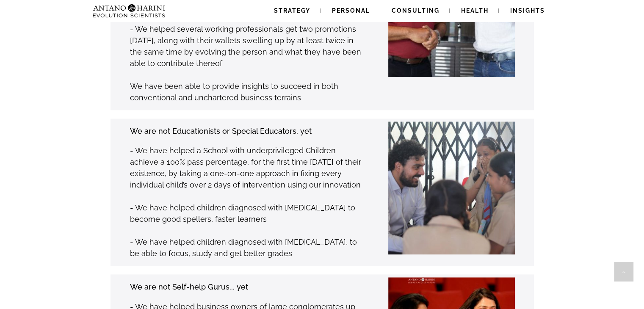 Image resolution: width=644 pixels, height=309 pixels. I want to click on span: Personal, so click(351, 10).